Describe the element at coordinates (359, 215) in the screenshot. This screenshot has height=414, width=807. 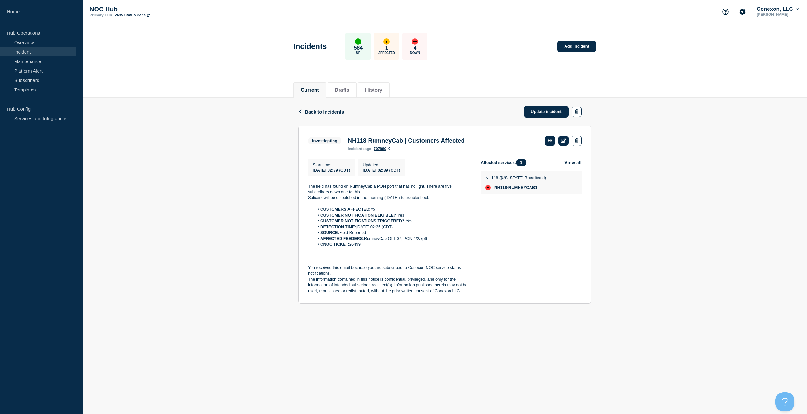
I see `strong: CUSTOMER NOTIFICATION ELIGIBLE?:` at that location.